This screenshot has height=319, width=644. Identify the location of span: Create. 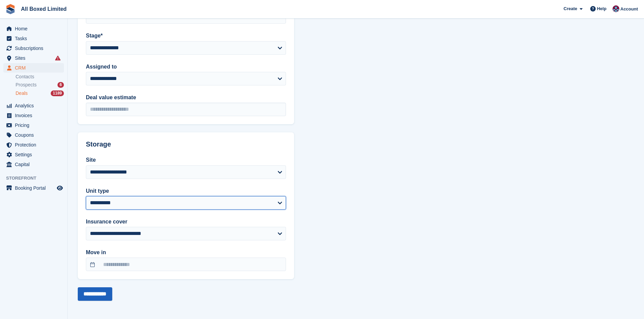
(570, 9).